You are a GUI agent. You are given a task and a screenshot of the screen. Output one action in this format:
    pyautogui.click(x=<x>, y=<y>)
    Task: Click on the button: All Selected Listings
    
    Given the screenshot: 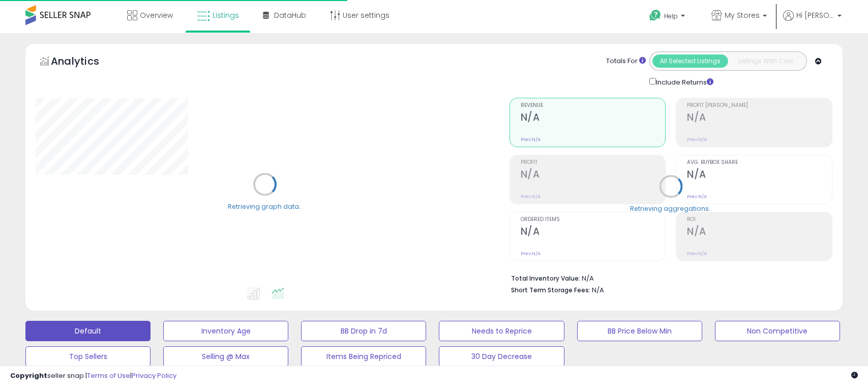 What is the action you would take?
    pyautogui.click(x=690, y=61)
    